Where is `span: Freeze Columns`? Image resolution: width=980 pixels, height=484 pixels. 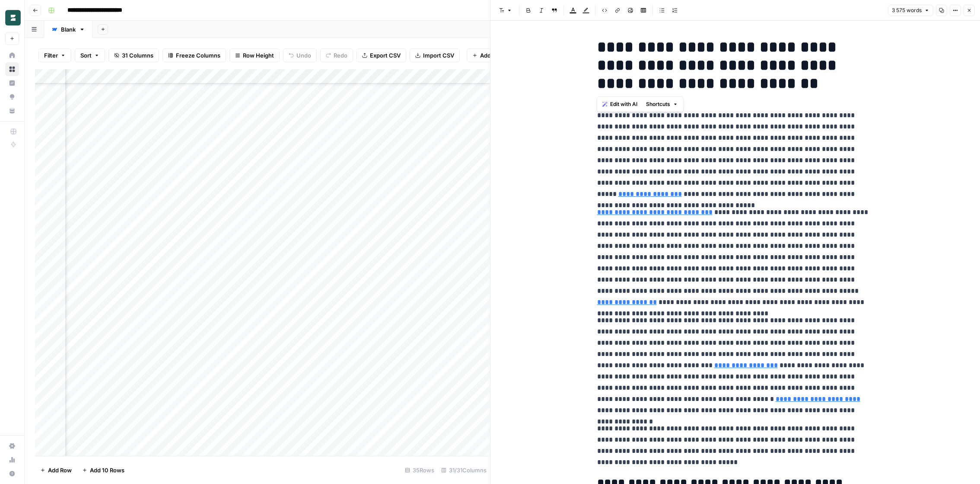
span: Freeze Columns is located at coordinates (198, 55).